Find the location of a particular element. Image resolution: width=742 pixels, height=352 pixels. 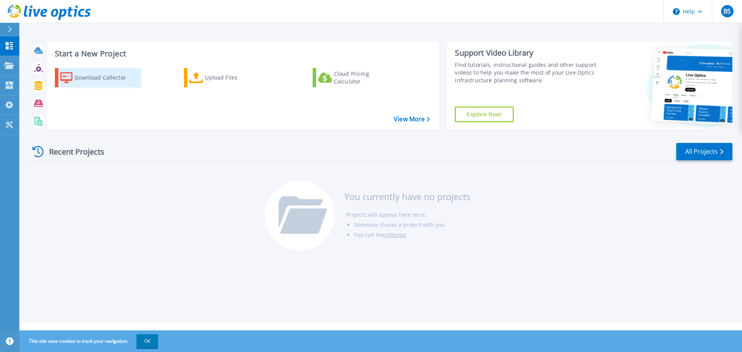

div: Download Collector is located at coordinates (106, 78).